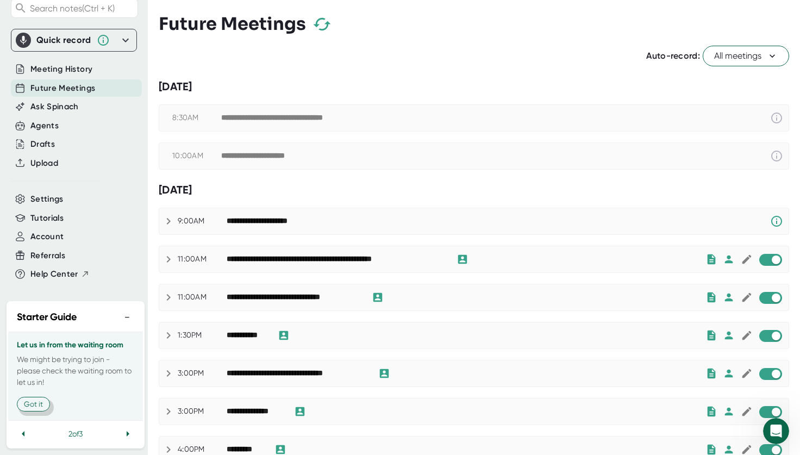 The width and height of the screenshot is (800, 455). Describe the element at coordinates (47, 218) in the screenshot. I see `button: Tutorials` at that location.